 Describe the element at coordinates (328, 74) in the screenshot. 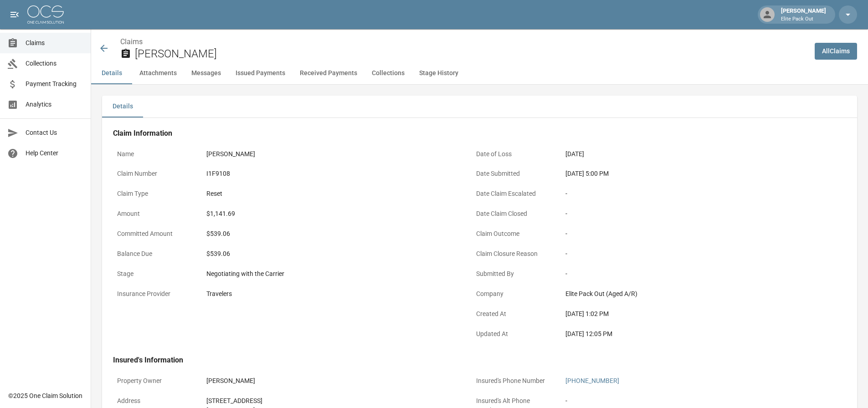

I see `button: Received Payments` at that location.